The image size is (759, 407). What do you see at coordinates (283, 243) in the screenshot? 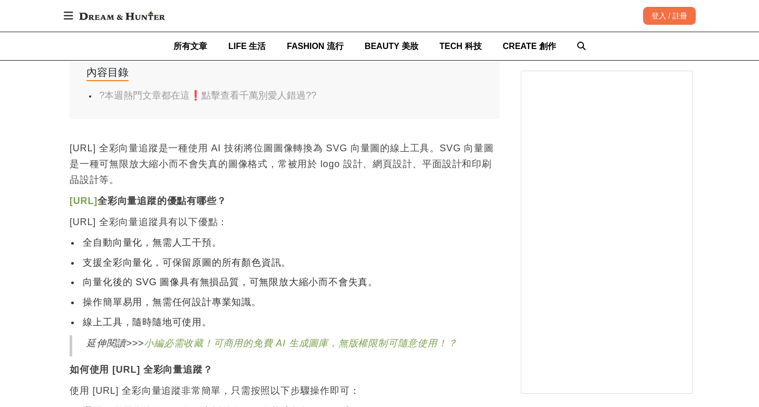
I see `li: 全自動向量化，無需人工干預。` at bounding box center [283, 243].